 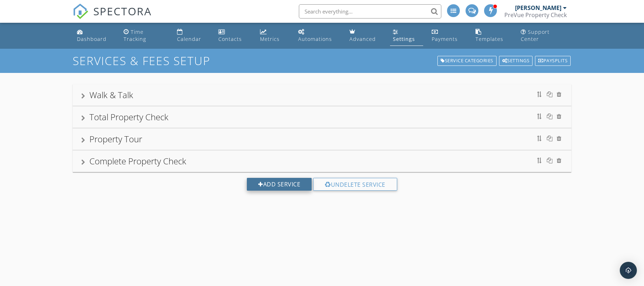 I want to click on div: Time Tracking, so click(x=135, y=35).